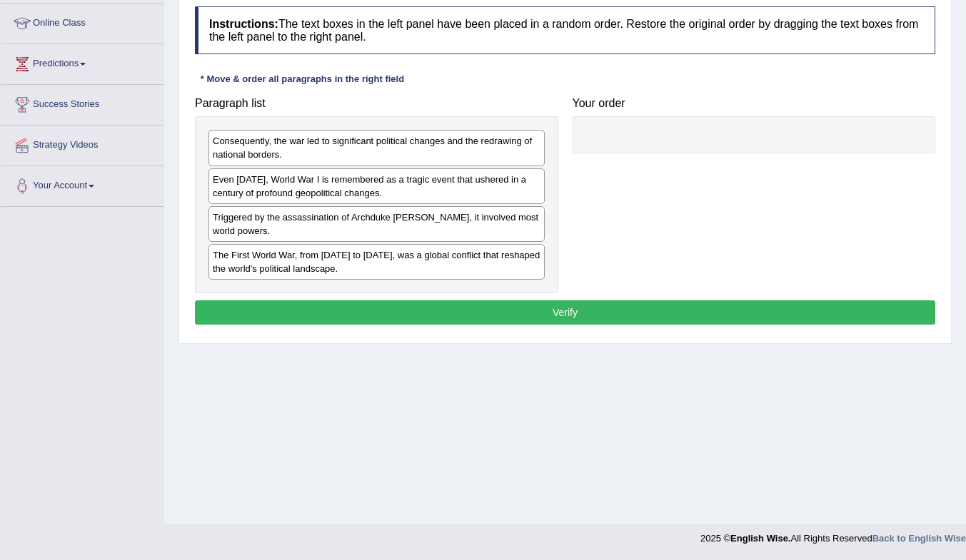  I want to click on div: * Move & order all paragraphs in the right field, so click(302, 79).